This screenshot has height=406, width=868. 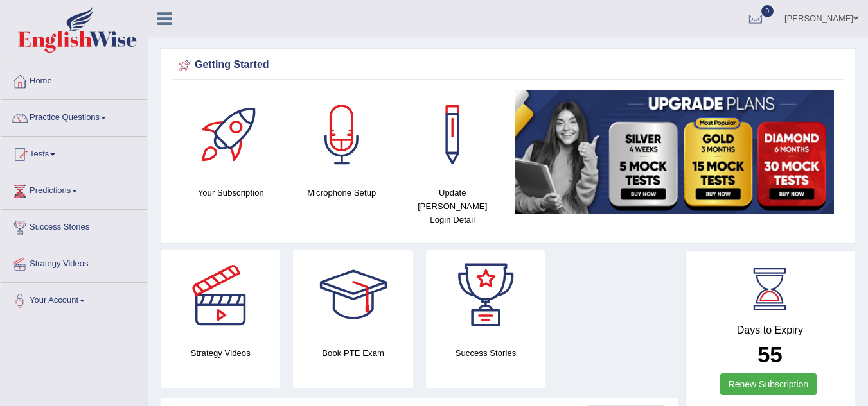 What do you see at coordinates (74, 116) in the screenshot?
I see `a: Practice Questions` at bounding box center [74, 116].